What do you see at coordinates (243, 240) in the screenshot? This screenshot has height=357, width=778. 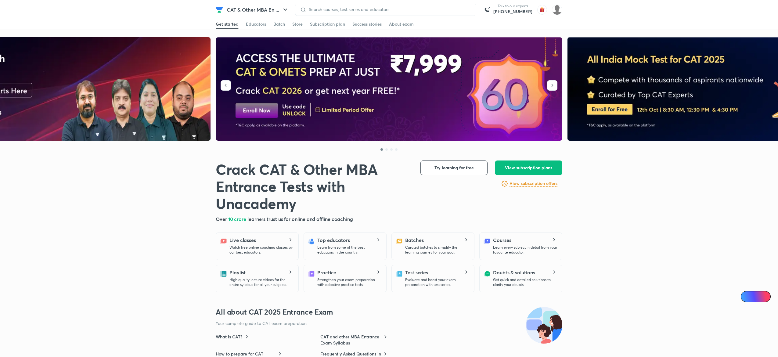 I see `h5: Live classes` at bounding box center [243, 240].